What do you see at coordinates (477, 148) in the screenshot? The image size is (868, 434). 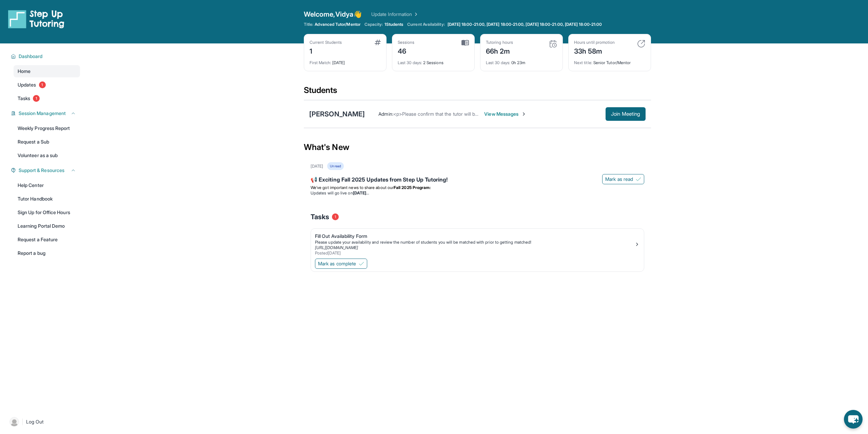 I see `div: What's New` at bounding box center [477, 148].